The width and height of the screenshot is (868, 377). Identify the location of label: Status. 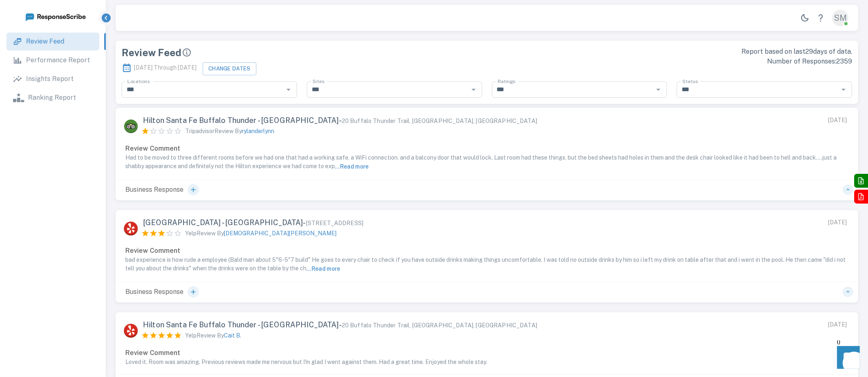
(691, 81).